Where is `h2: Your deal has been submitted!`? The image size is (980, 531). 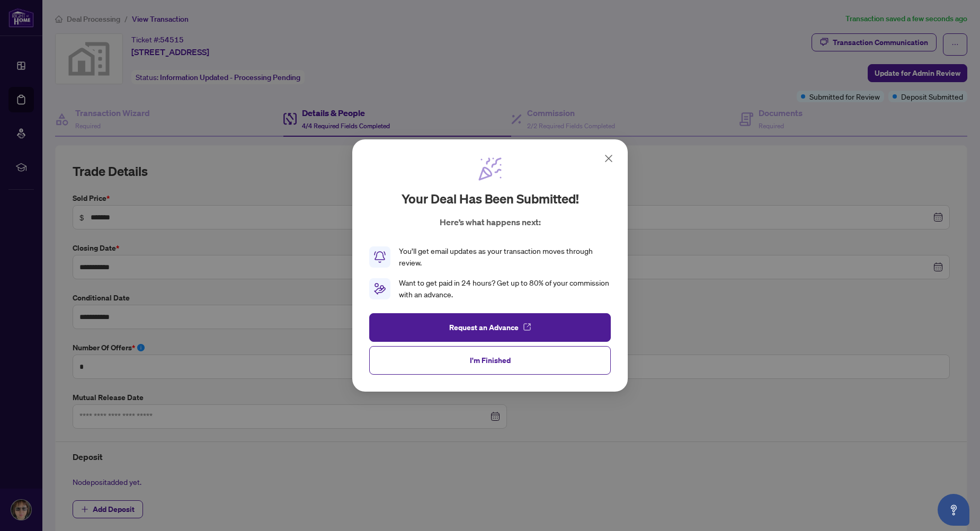
h2: Your deal has been submitted! is located at coordinates (490, 199).